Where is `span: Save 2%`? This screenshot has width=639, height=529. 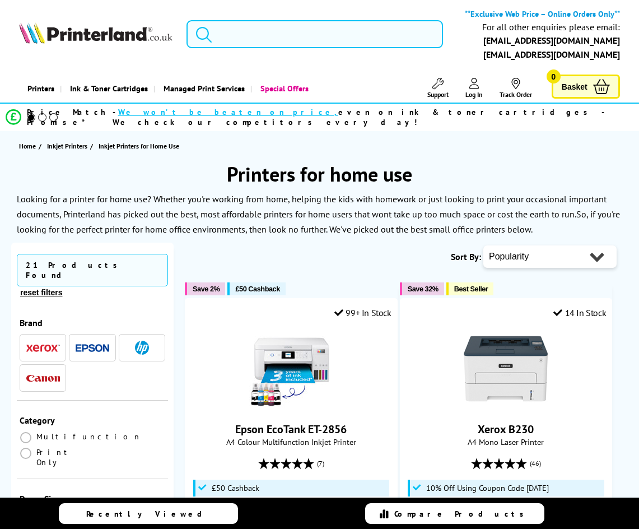
span: Save 2% is located at coordinates (206, 289).